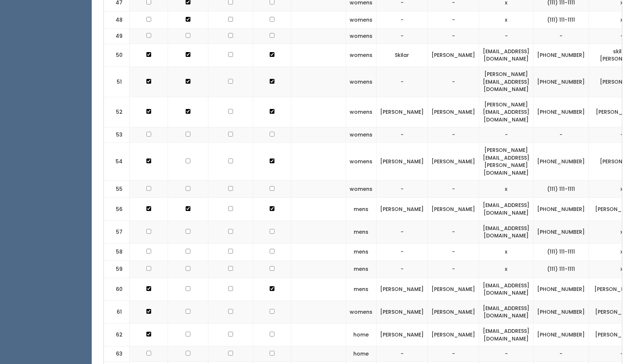 The width and height of the screenshot is (634, 364). What do you see at coordinates (117, 55) in the screenshot?
I see `td: 50` at bounding box center [117, 55].